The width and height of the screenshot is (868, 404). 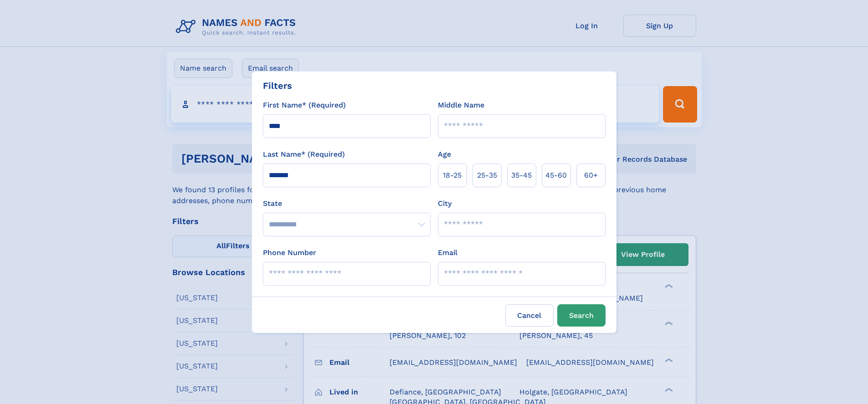 What do you see at coordinates (461, 106) in the screenshot?
I see `label: Middle Name` at bounding box center [461, 106].